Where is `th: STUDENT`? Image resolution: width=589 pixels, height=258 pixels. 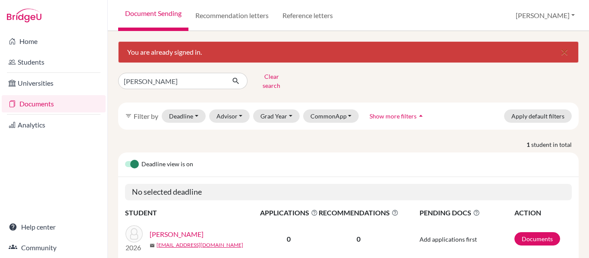
th: STUDENT is located at coordinates (192, 213).